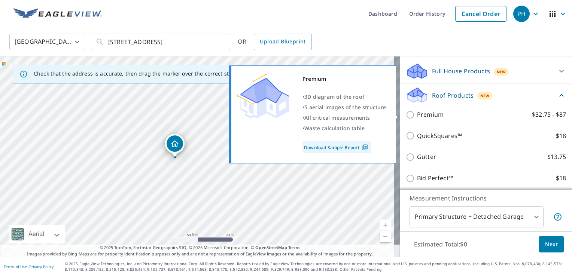 This screenshot has width=572, height=276. Describe the element at coordinates (558, 217) in the screenshot. I see `span: Your report will include the primary structure and a detached garage if one exists.` at that location.